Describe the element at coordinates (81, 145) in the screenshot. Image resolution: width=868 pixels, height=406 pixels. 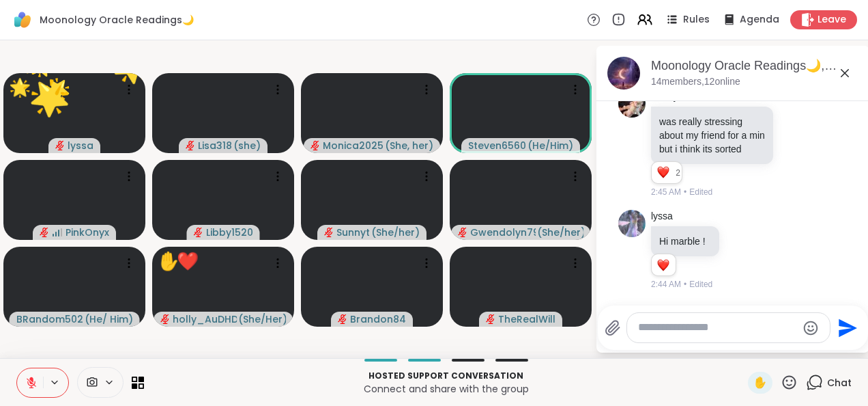
I see `span: lyssa` at that location.